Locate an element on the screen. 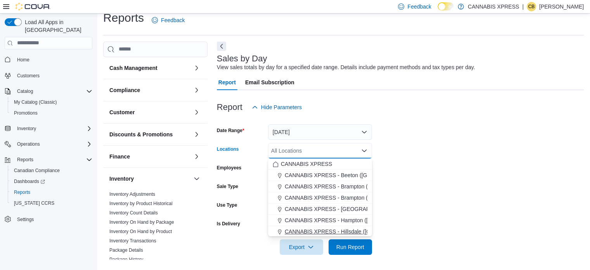  a: Reports is located at coordinates (22, 192).